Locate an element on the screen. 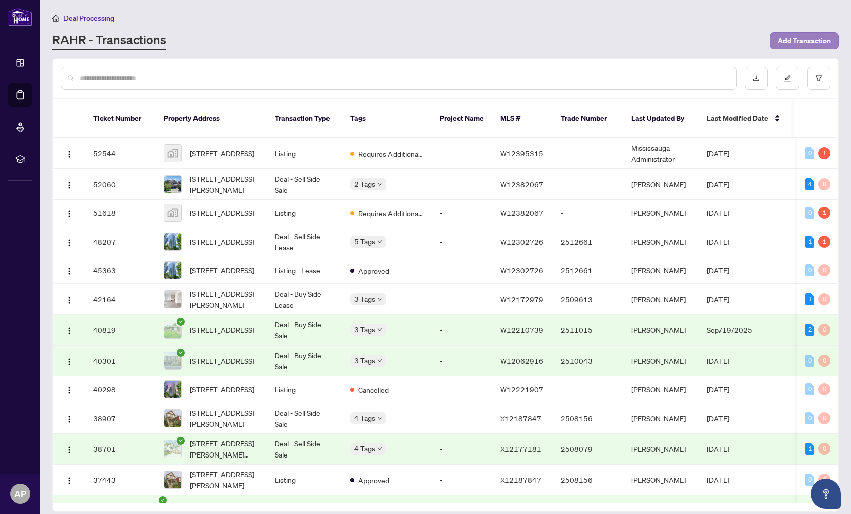 The width and height of the screenshot is (851, 514). td: 52544 is located at coordinates (120, 153).